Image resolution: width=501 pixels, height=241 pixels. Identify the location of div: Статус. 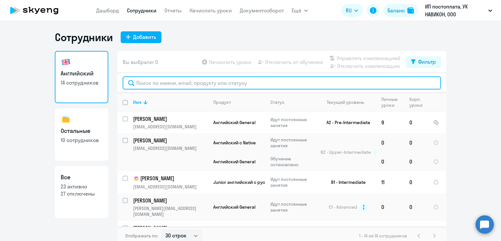
(277, 102).